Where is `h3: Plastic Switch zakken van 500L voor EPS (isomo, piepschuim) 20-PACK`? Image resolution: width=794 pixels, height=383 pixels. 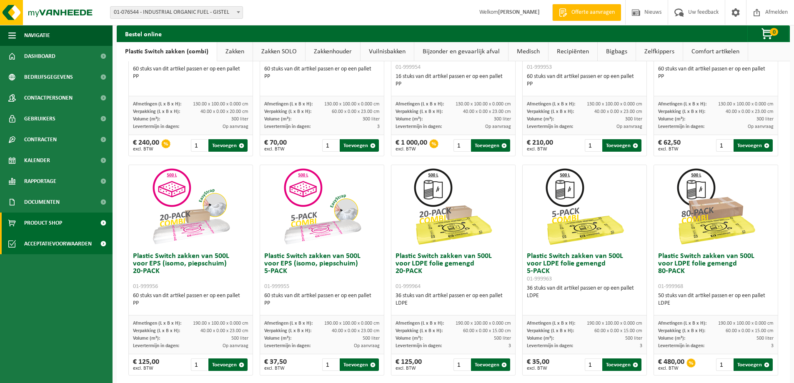
h3: Plastic Switch zakken van 500L voor EPS (isomo, piepschuim) 20-PACK is located at coordinates (191, 271).